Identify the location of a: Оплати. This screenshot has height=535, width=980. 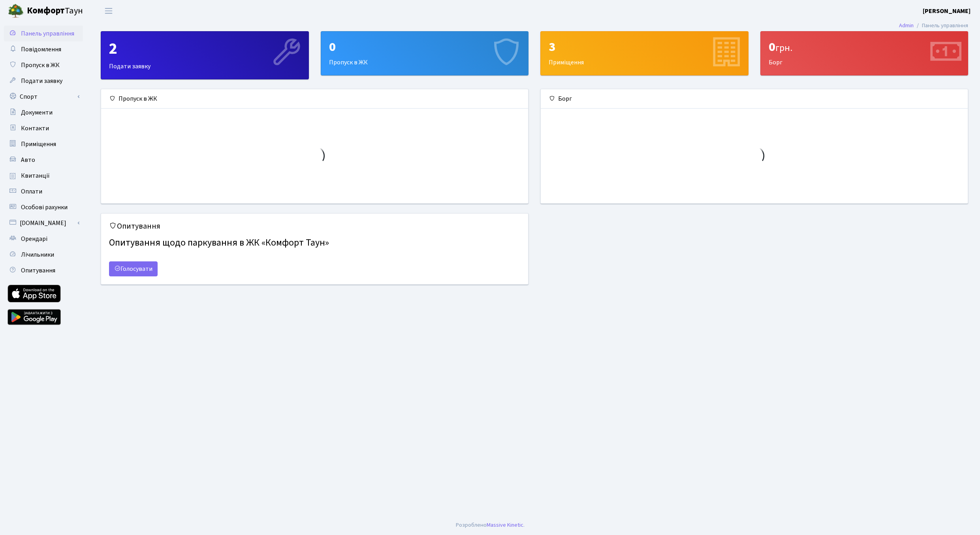
(43, 191).